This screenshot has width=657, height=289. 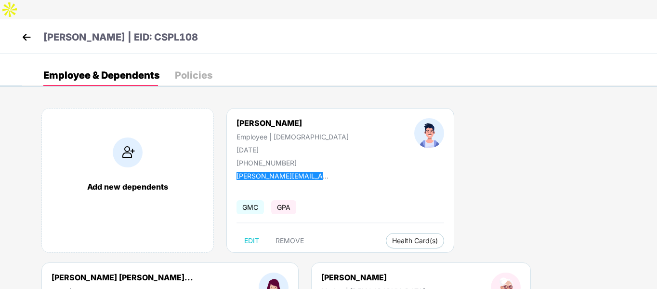 What do you see at coordinates (194, 75) in the screenshot?
I see `div: Policies` at bounding box center [194, 75].